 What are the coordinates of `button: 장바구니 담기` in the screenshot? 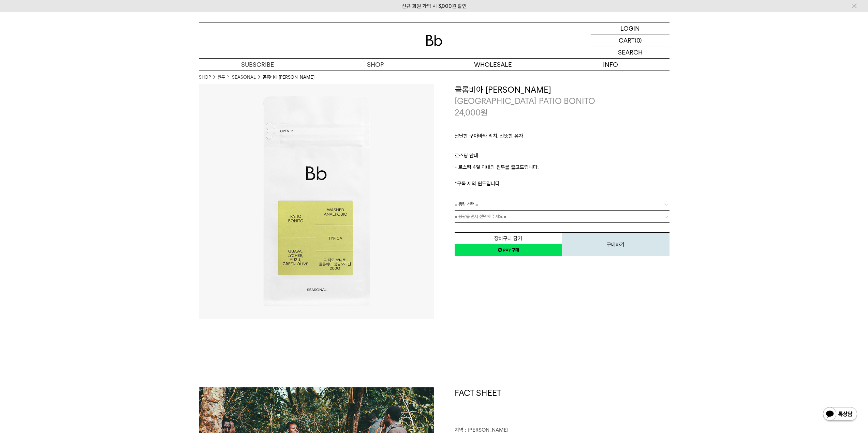 It's located at (508, 238).